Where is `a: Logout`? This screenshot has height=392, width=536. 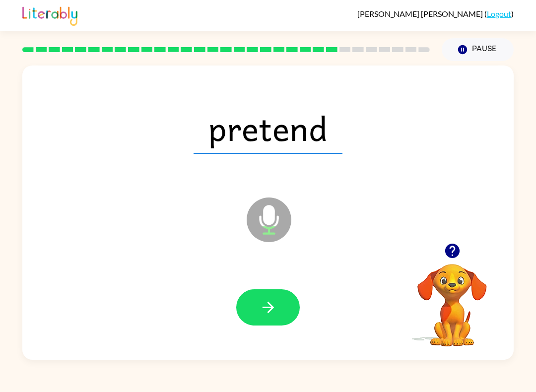
a: Logout is located at coordinates (499, 13).